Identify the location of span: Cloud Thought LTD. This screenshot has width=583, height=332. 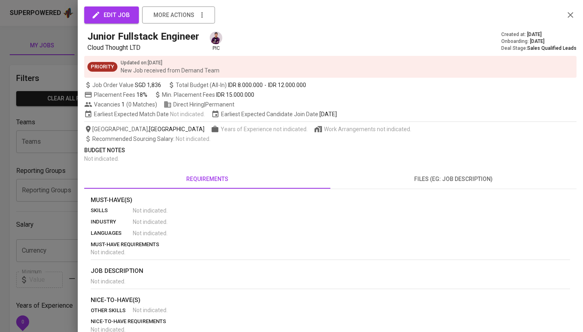
(114, 47).